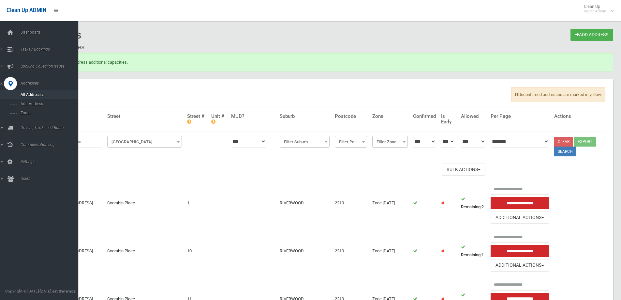 This screenshot has width=621, height=300. What do you see at coordinates (253, 116) in the screenshot?
I see `h4: MUD?` at bounding box center [253, 116].